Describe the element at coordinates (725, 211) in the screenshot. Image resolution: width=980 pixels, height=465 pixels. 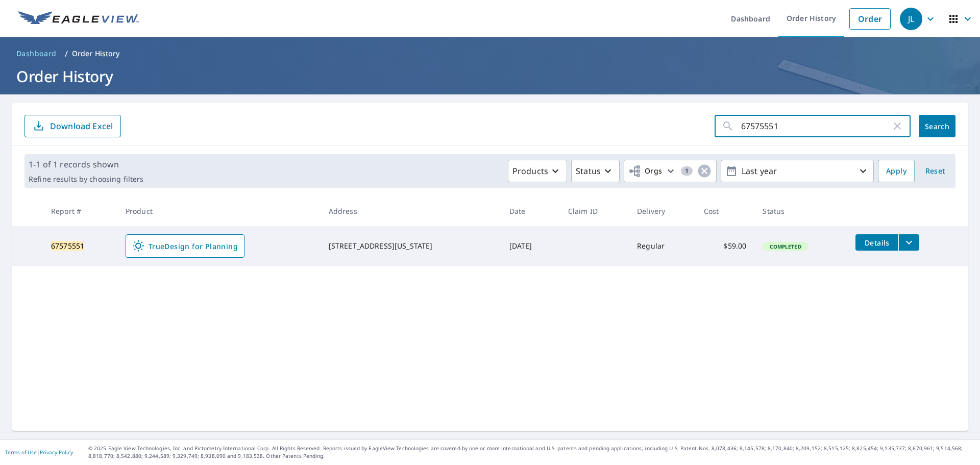
I see `th: Cost` at that location.